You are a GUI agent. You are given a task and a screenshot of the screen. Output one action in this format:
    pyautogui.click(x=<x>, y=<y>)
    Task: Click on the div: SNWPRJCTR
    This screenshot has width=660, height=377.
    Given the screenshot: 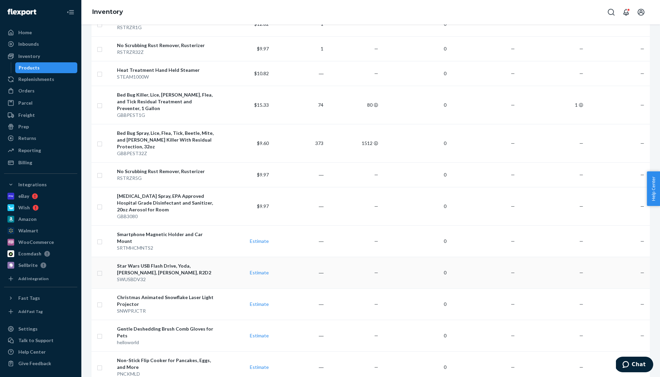 What is the action you would take?
    pyautogui.click(x=165, y=311)
    